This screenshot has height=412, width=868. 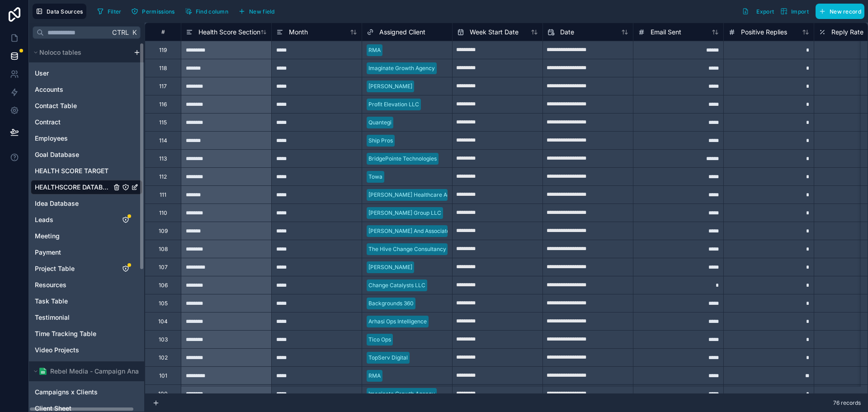 I want to click on span: Export, so click(x=765, y=11).